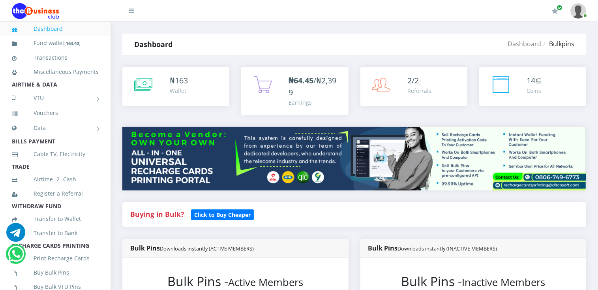 The image size is (598, 290). Describe the element at coordinates (55, 43) in the screenshot. I see `a: Fund wallet[163.40]` at that location.